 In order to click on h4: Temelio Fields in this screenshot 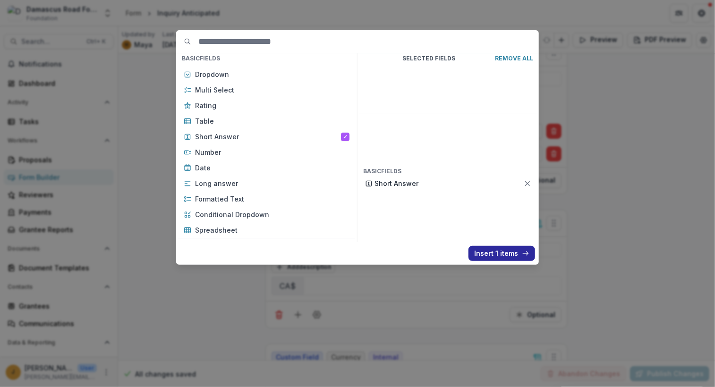, I will do `click(266, 247)`.